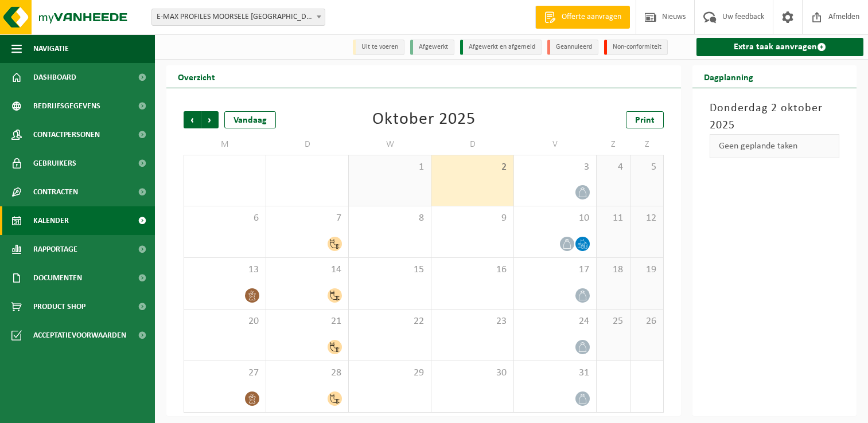 Image resolution: width=868 pixels, height=423 pixels. What do you see at coordinates (307, 321) in the screenshot?
I see `span: 21` at bounding box center [307, 321].